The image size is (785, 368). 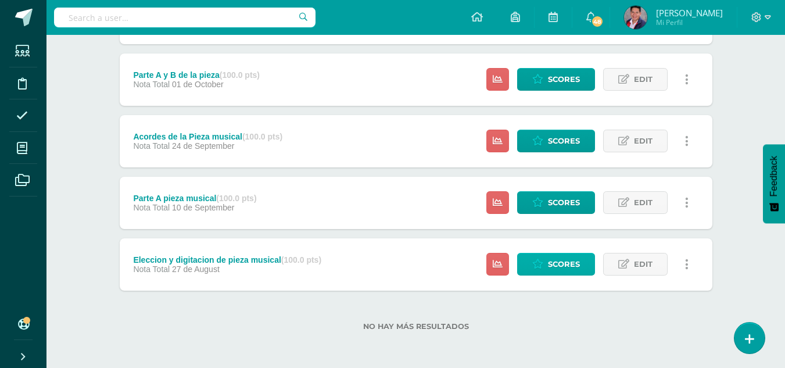 I want to click on div: Parte A y B de la pieza, so click(x=196, y=75).